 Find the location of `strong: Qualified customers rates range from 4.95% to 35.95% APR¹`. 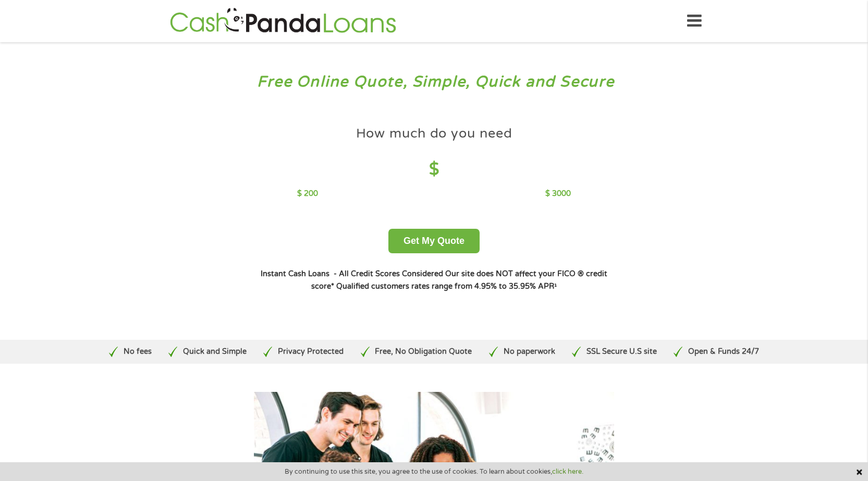

strong: Qualified customers rates range from 4.95% to 35.95% APR¹ is located at coordinates (446, 286).